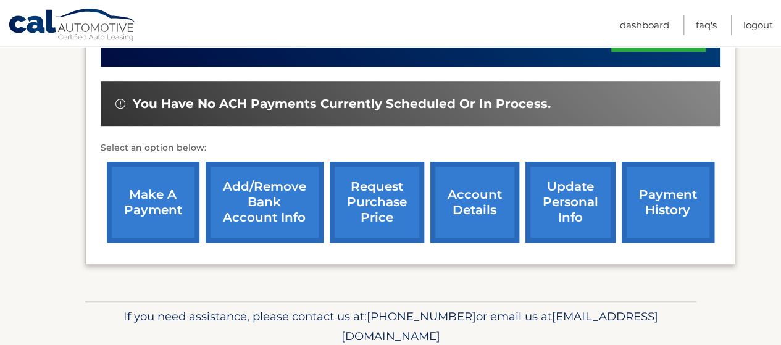 Image resolution: width=781 pixels, height=345 pixels. I want to click on a: FAQ's, so click(706, 25).